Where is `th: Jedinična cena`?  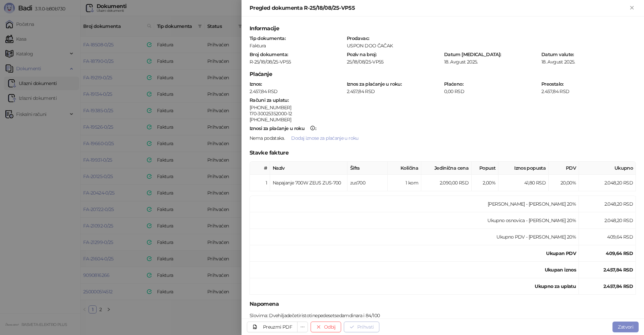
th: Jedinična cena is located at coordinates (446, 168).